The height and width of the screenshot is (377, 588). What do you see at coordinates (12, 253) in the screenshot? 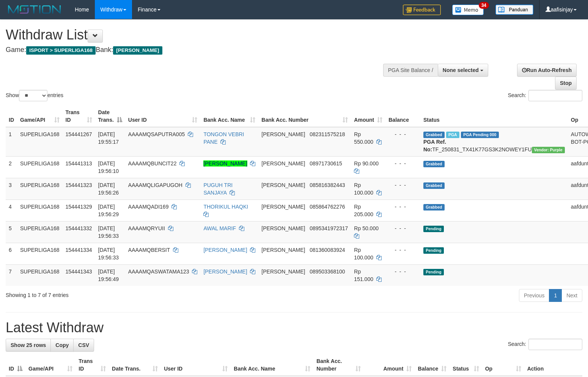
I see `td: 6` at bounding box center [12, 253].